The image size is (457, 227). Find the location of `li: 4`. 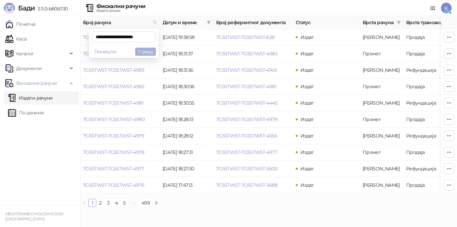

li: 4 is located at coordinates (117, 203).